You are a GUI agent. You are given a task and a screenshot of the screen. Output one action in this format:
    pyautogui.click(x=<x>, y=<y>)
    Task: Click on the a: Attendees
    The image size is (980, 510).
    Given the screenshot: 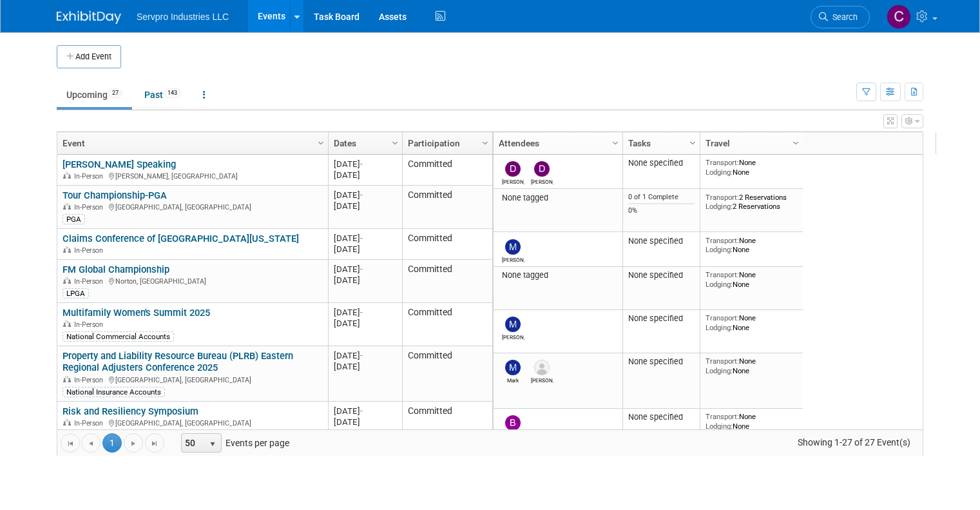 What is the action you would take?
    pyautogui.click(x=556, y=143)
    